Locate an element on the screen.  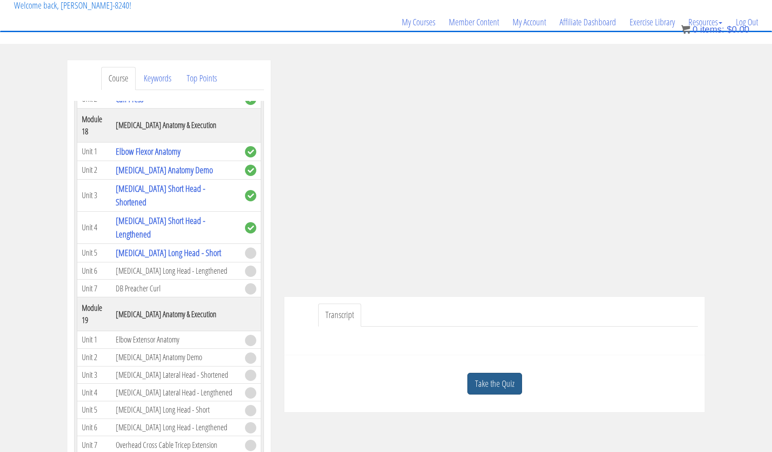
span: items: is located at coordinates (712, 29).